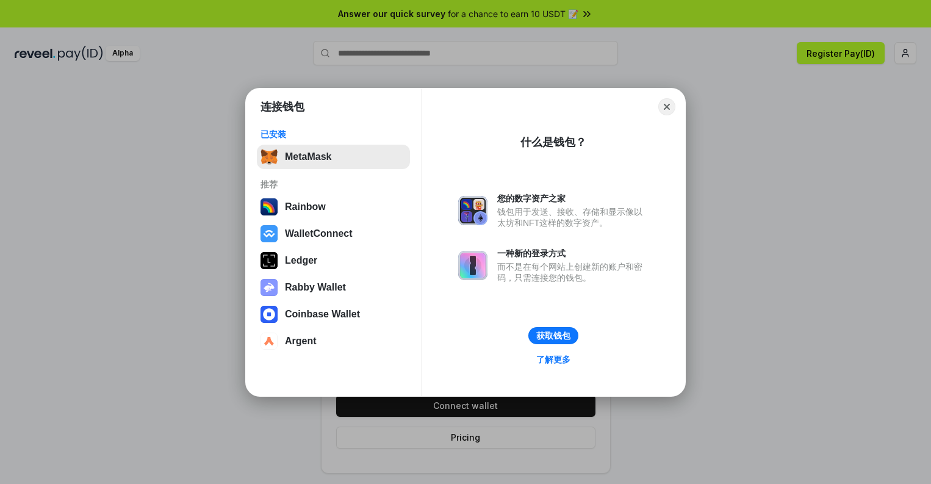  I want to click on button: Close, so click(667, 107).